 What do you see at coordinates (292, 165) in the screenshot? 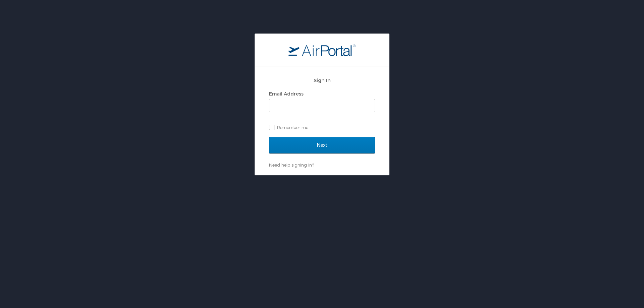
I see `a: Need help signing in?` at bounding box center [292, 165].